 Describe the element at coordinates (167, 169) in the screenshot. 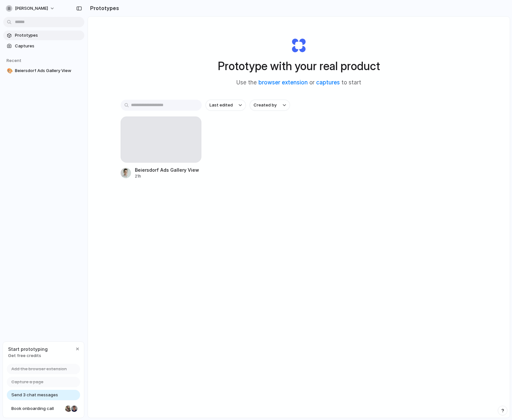

I see `div: Beiersdorf Ads Gallery View` at that location.